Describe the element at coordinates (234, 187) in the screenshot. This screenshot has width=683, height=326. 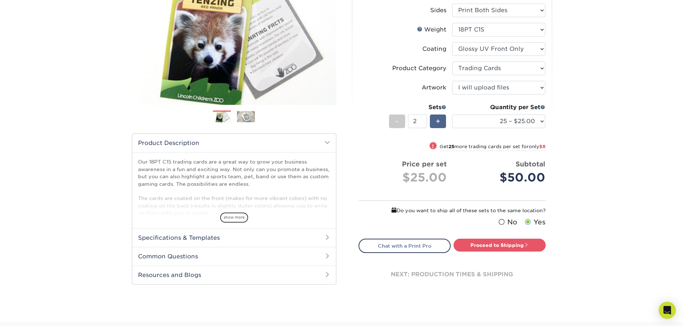
I see `p: Our 18PT C1S trading cards are a great way to grow your business awareness in a fun and exciting ...` at that location.